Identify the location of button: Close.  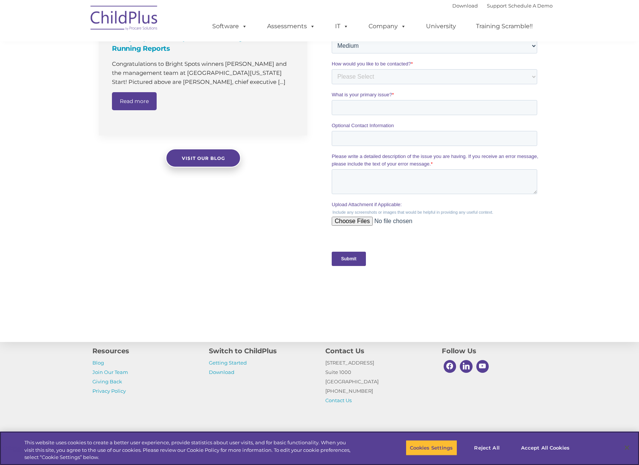
(627, 447).